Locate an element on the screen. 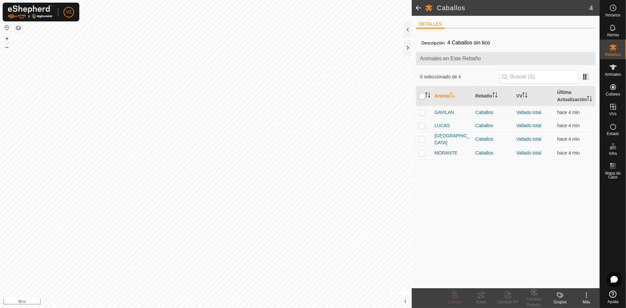  span: 4 is located at coordinates (592, 8).